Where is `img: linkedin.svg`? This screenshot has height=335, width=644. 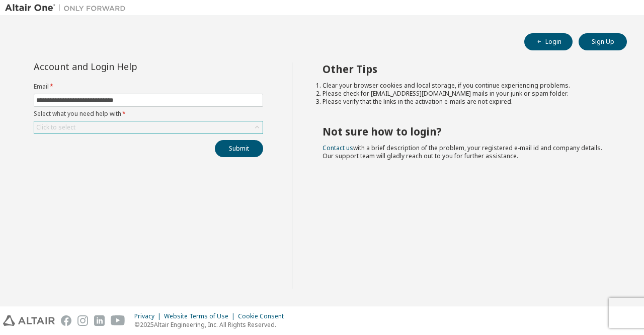
img: linkedin.svg is located at coordinates (99, 321).